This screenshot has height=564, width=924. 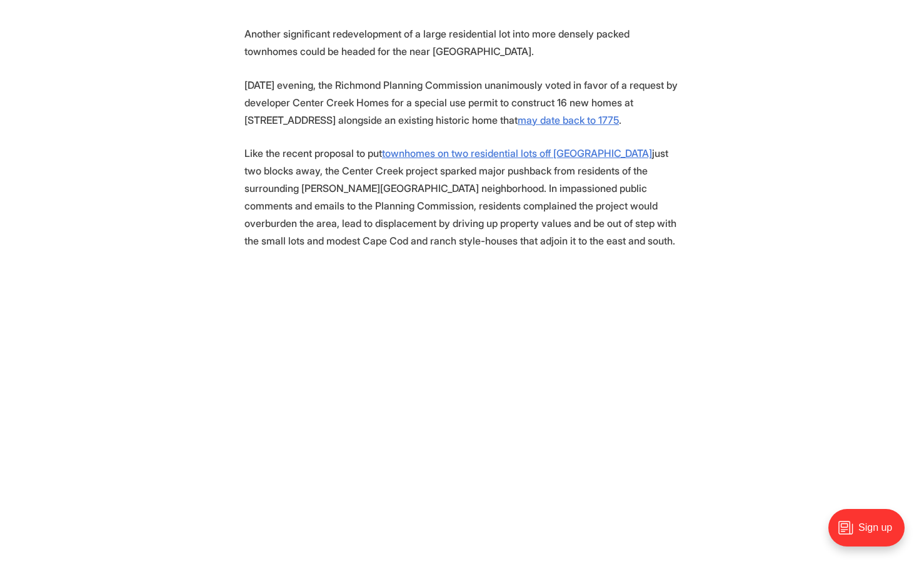 I want to click on p: Another significant redevelopment of a large residential lot into more densely packed townhomes c..., so click(x=462, y=42).